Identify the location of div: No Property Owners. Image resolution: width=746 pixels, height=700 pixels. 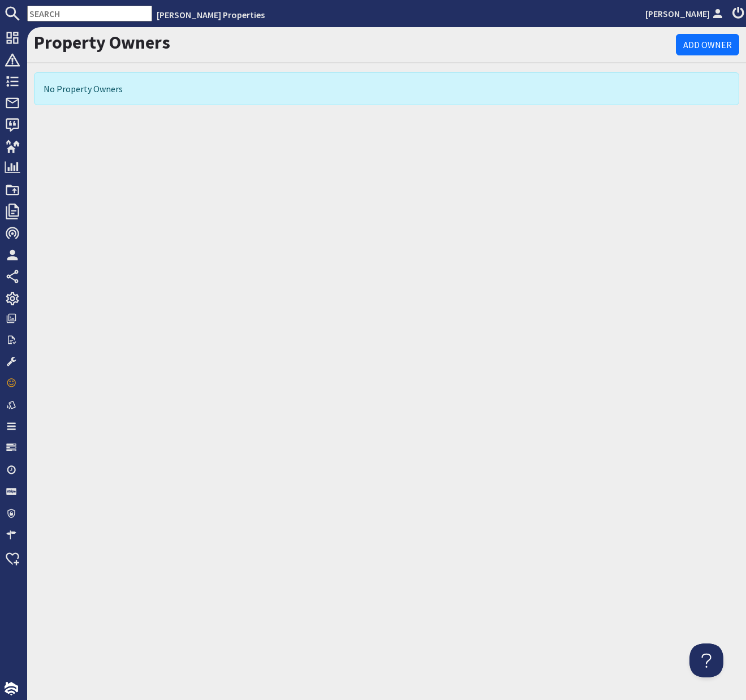
(386, 89).